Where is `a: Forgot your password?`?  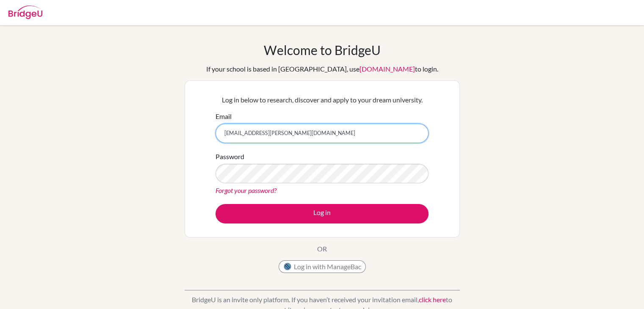 a: Forgot your password? is located at coordinates (246, 190).